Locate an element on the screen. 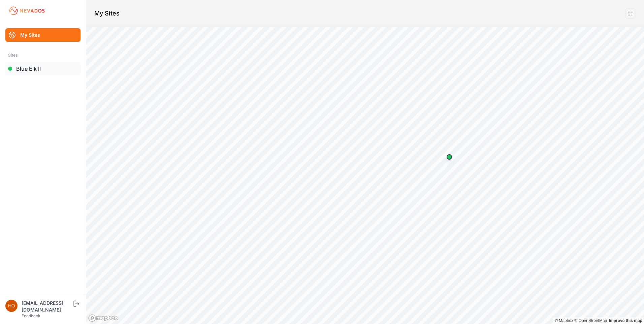  h1: My Sites is located at coordinates (107, 14).